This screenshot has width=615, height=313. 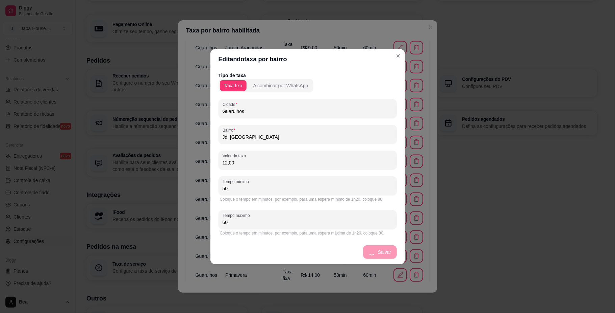 I want to click on div: Taxa fixa, so click(x=233, y=85).